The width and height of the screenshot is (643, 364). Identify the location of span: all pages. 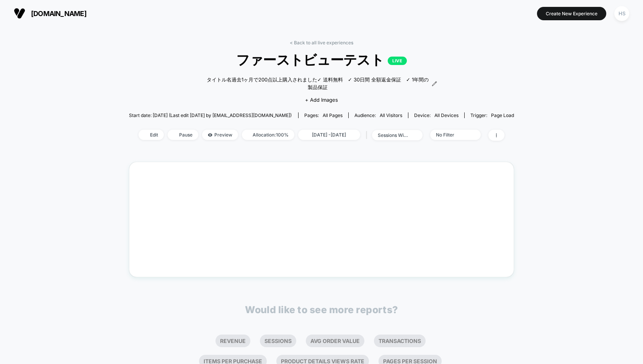
(333, 115).